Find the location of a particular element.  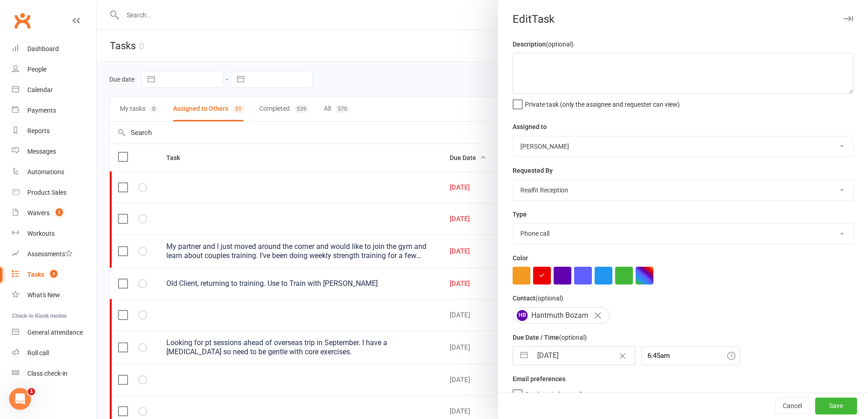

label: Due Date / Time is located at coordinates (549, 337).